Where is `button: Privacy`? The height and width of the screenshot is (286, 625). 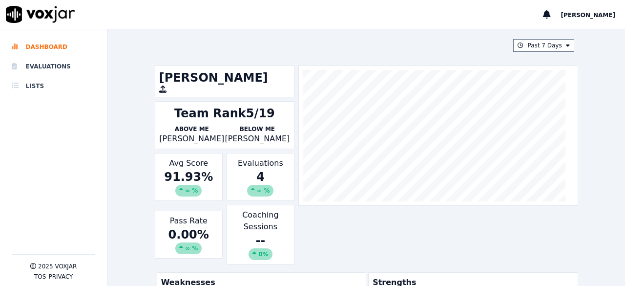
button: Privacy is located at coordinates (61, 277).